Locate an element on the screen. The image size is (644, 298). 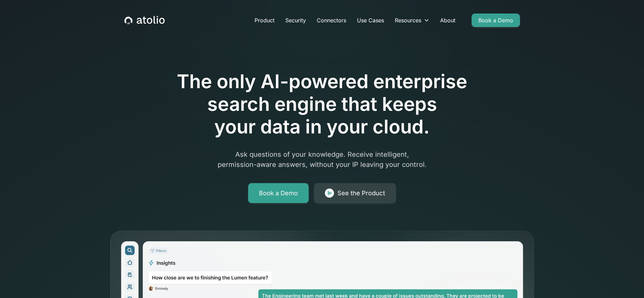
a: home is located at coordinates (145, 20).